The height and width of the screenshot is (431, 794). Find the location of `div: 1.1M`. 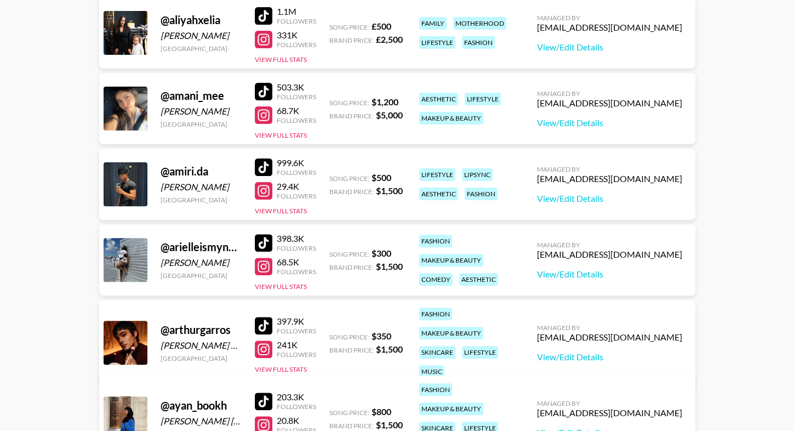

div: 1.1M is located at coordinates (297, 12).